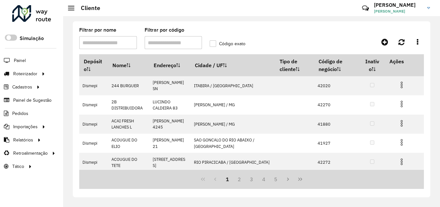 Image resolution: width=440 pixels, height=207 pixels. I want to click on label: Simulação, so click(32, 38).